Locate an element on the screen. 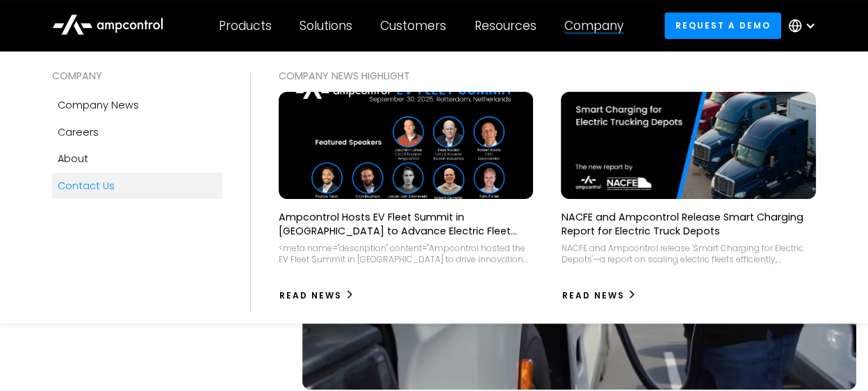 Image resolution: width=868 pixels, height=391 pixels. div: Products is located at coordinates (245, 25).